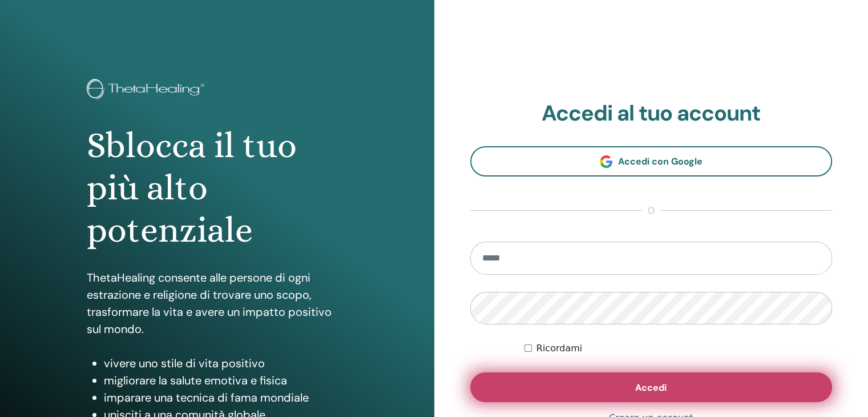 This screenshot has height=417, width=868. Describe the element at coordinates (651, 210) in the screenshot. I see `span: o` at that location.